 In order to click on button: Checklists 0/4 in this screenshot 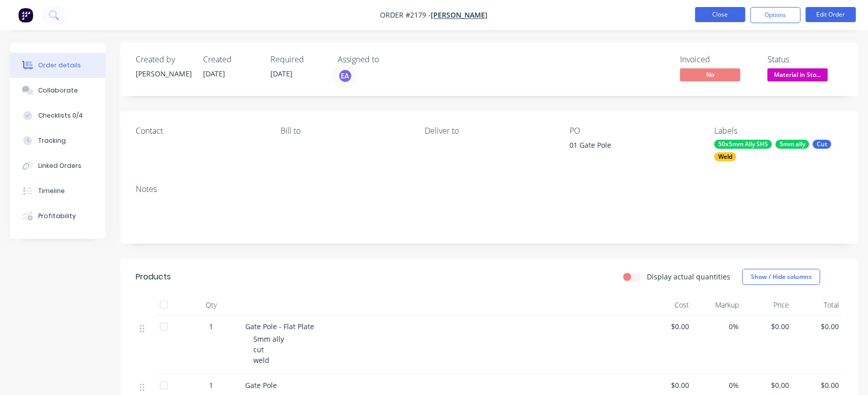, I will do `click(58, 116)`.